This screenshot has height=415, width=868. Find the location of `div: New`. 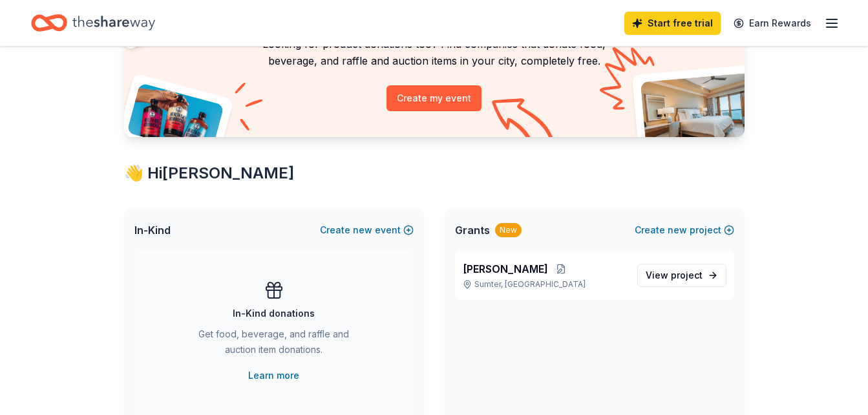

div: New is located at coordinates (508, 230).